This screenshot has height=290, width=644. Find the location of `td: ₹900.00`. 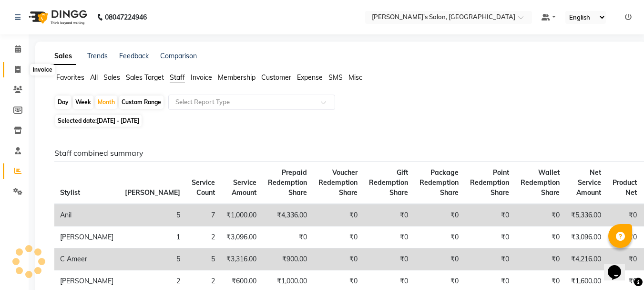

td: ₹900.00 is located at coordinates (288, 259).